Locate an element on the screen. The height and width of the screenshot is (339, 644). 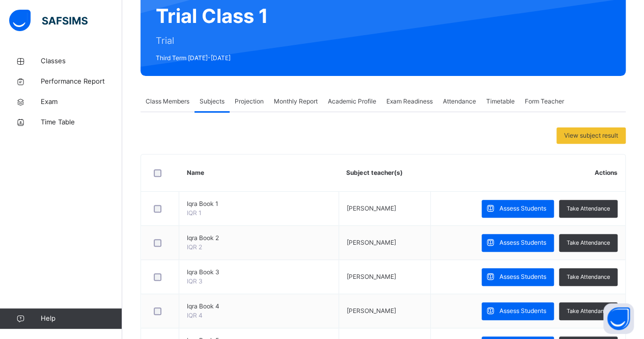
span: Form Teacher is located at coordinates (545, 102).